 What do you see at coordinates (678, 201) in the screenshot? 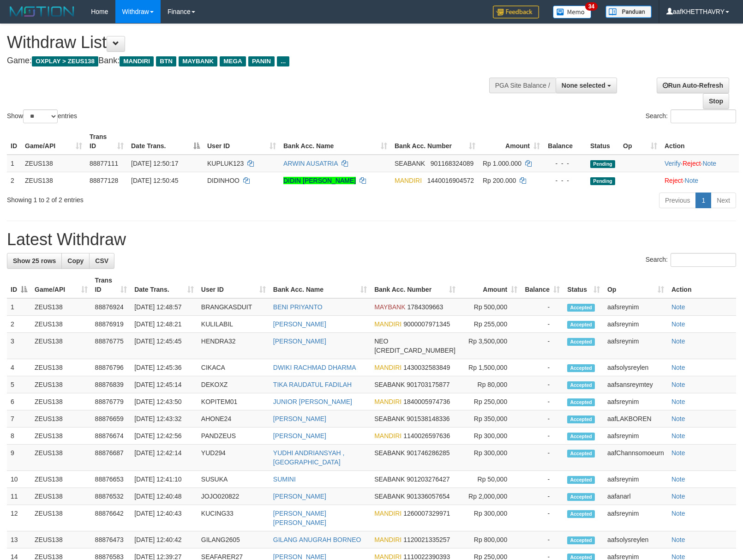
I see `a: Previous` at bounding box center [678, 201].